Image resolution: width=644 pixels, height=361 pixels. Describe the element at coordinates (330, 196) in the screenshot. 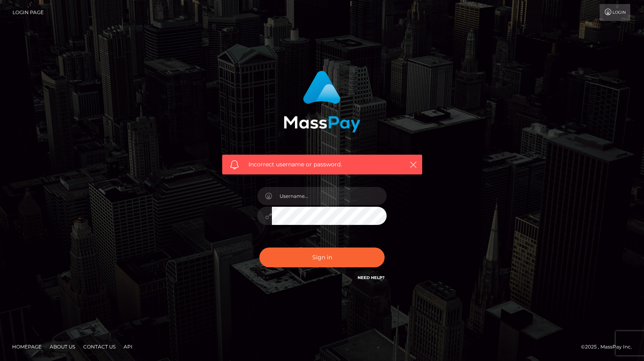

I see `input: Username...` at that location.